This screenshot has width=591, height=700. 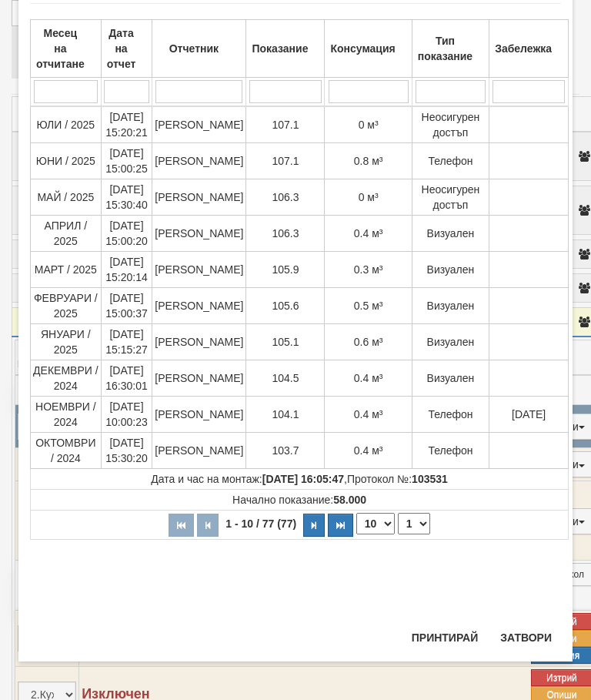 I want to click on td: ЯНУАРИ / 2025, so click(x=66, y=342).